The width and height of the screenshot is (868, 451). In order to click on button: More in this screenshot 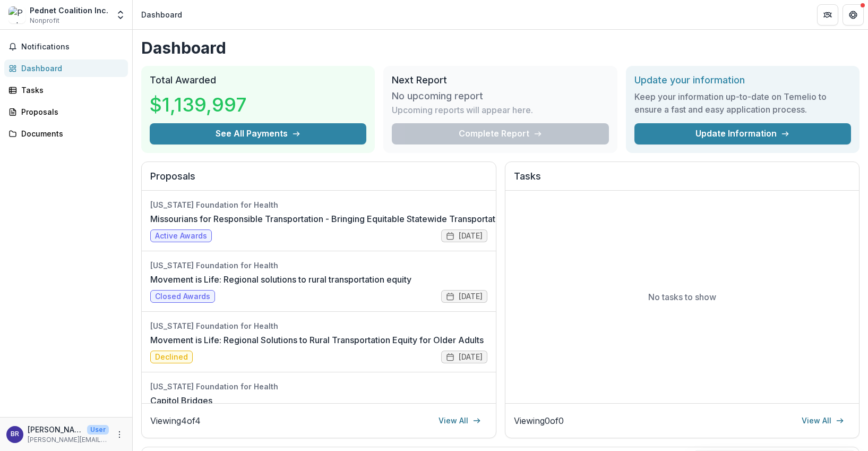, I will do `click(119, 435)`.